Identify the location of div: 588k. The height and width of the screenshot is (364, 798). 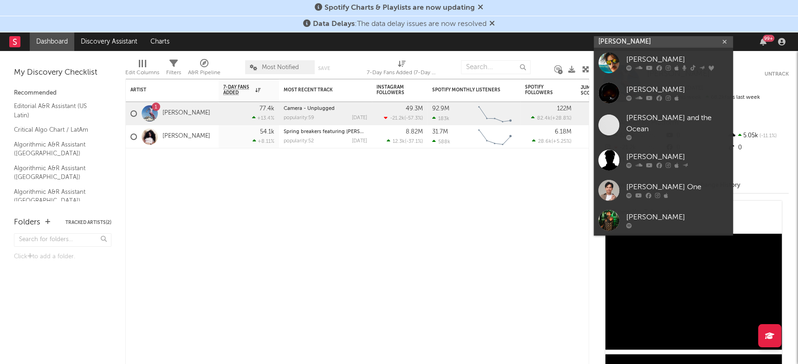
(441, 142).